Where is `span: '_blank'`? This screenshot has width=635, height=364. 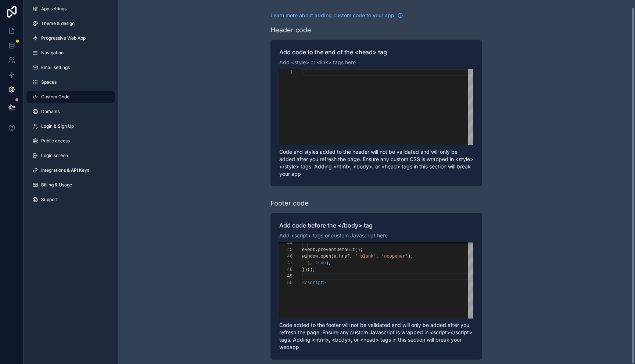 span: '_blank' is located at coordinates (366, 257).